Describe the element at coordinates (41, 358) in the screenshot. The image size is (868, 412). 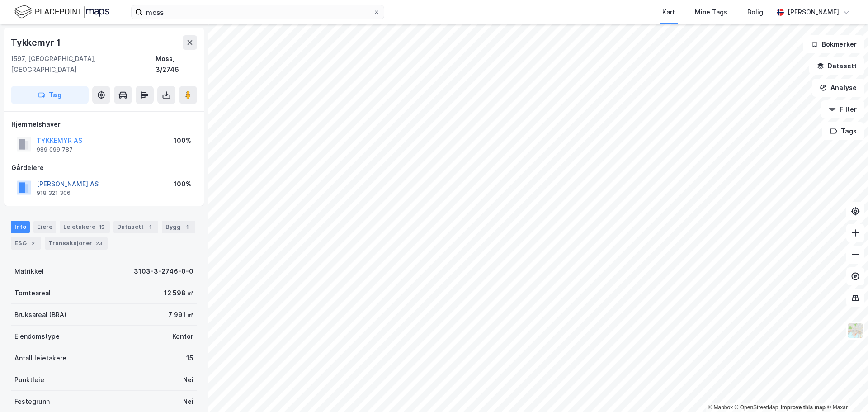
I see `div: Antall leietakere` at that location.